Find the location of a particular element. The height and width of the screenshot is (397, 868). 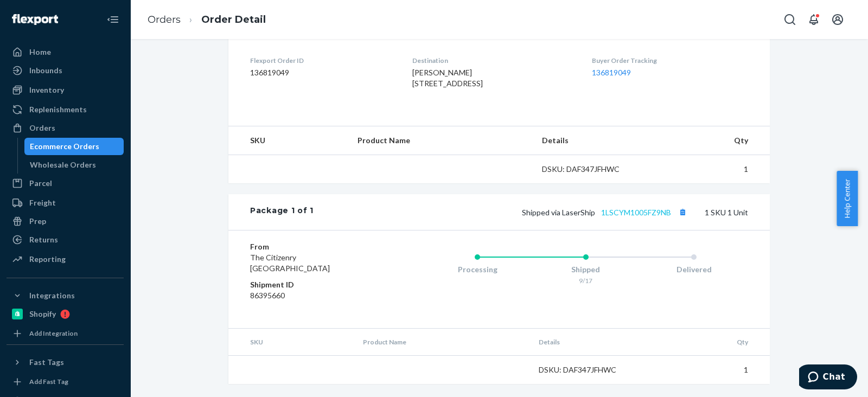

div: Home is located at coordinates (40, 52).